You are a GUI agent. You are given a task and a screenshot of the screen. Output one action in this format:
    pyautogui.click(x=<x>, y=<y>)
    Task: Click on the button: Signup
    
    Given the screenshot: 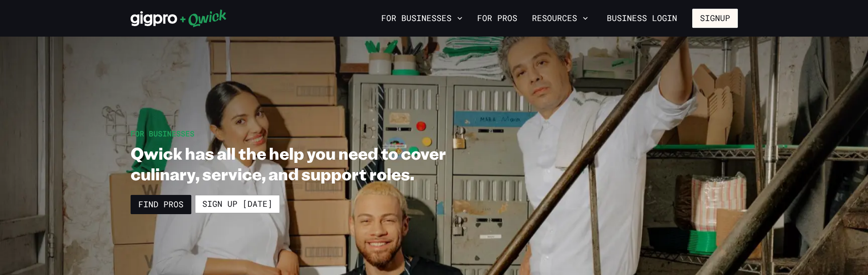 What is the action you would take?
    pyautogui.click(x=715, y=18)
    